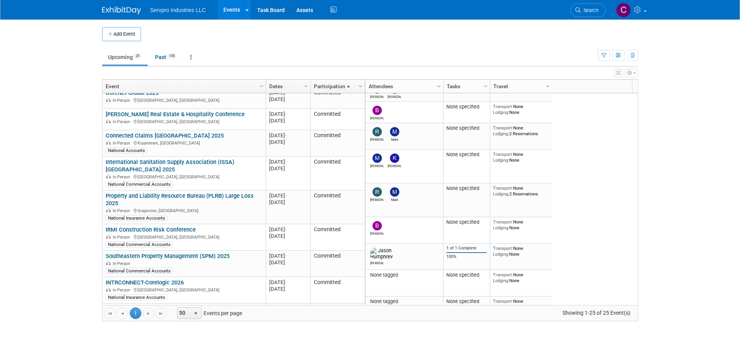  Describe the element at coordinates (377, 199) in the screenshot. I see `div: Rick Dubois` at that location.